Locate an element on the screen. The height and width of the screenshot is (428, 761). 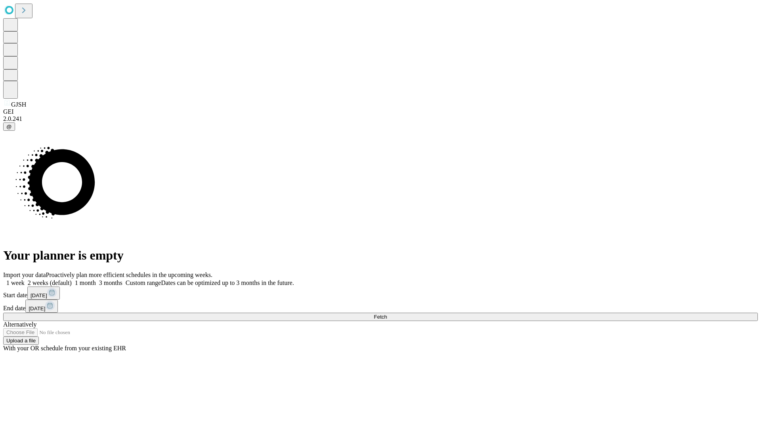
span: GJSH is located at coordinates (19, 104).